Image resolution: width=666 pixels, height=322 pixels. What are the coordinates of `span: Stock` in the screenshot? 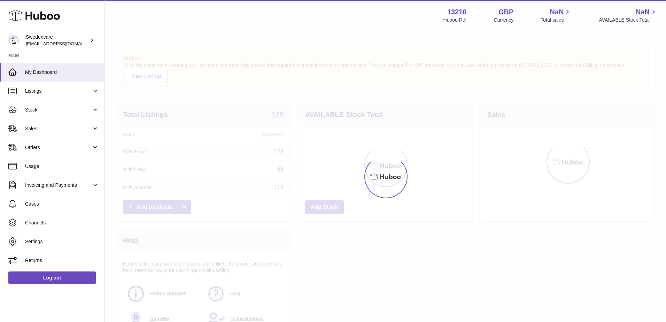 It's located at (58, 110).